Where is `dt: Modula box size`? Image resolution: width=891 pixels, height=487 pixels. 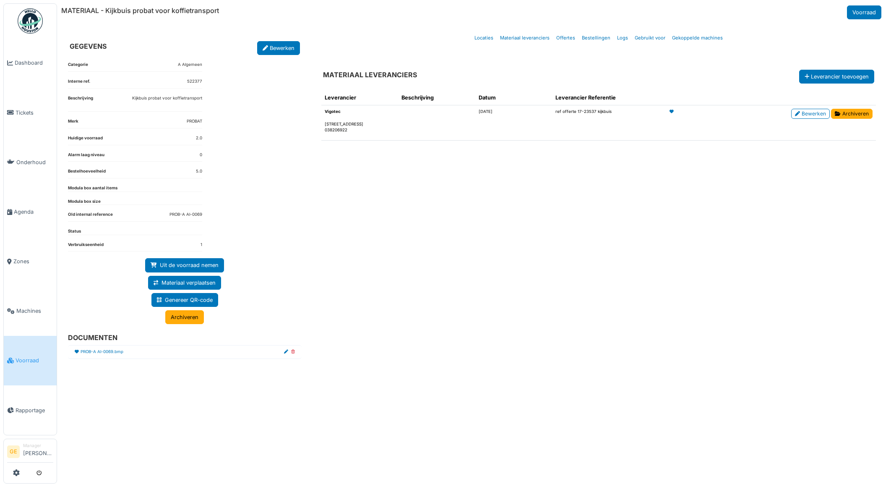
dt: Modula box size is located at coordinates (84, 201).